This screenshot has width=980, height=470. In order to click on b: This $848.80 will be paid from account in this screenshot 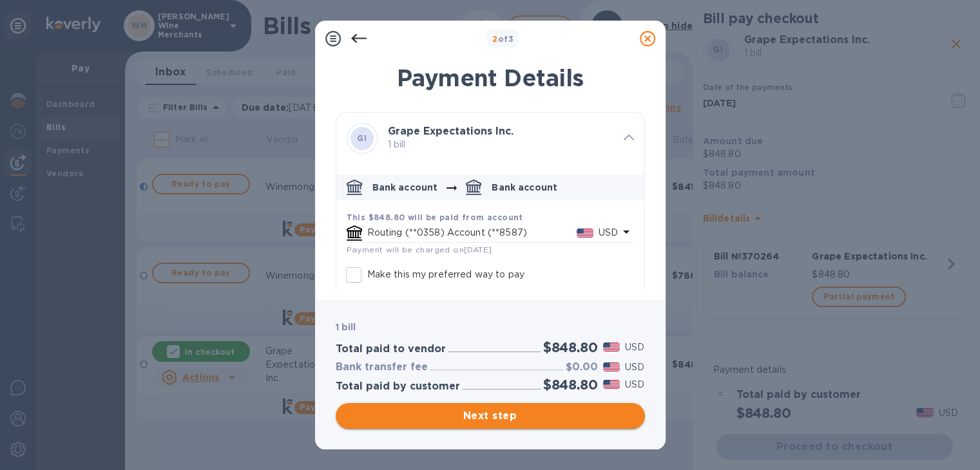, I will do `click(435, 217)`.